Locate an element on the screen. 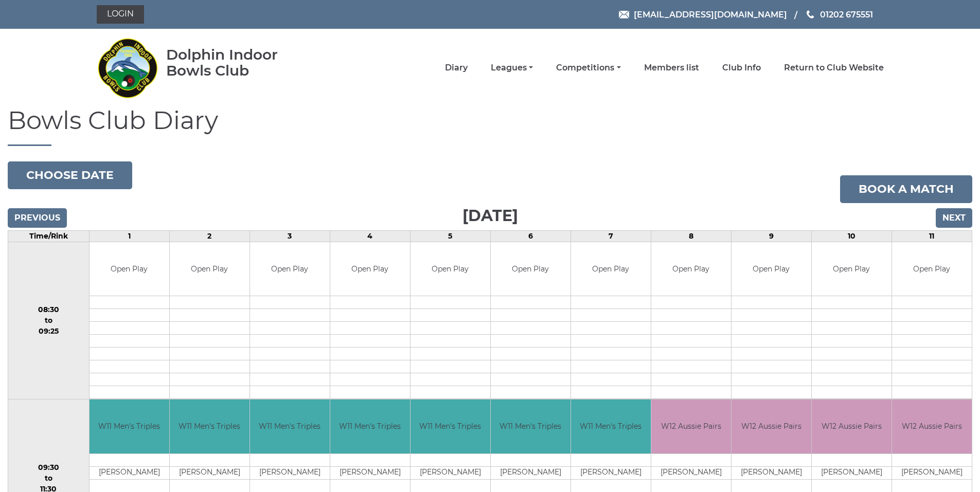 Image resolution: width=980 pixels, height=492 pixels. span: 01202 675551 is located at coordinates (846, 14).